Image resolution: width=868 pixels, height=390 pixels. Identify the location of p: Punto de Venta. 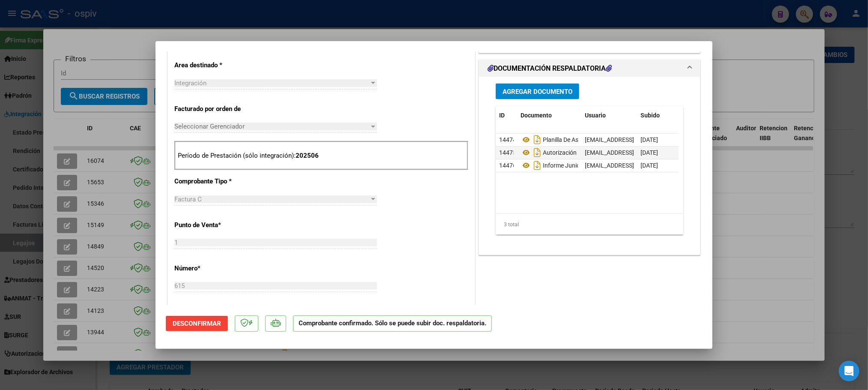
(218, 225).